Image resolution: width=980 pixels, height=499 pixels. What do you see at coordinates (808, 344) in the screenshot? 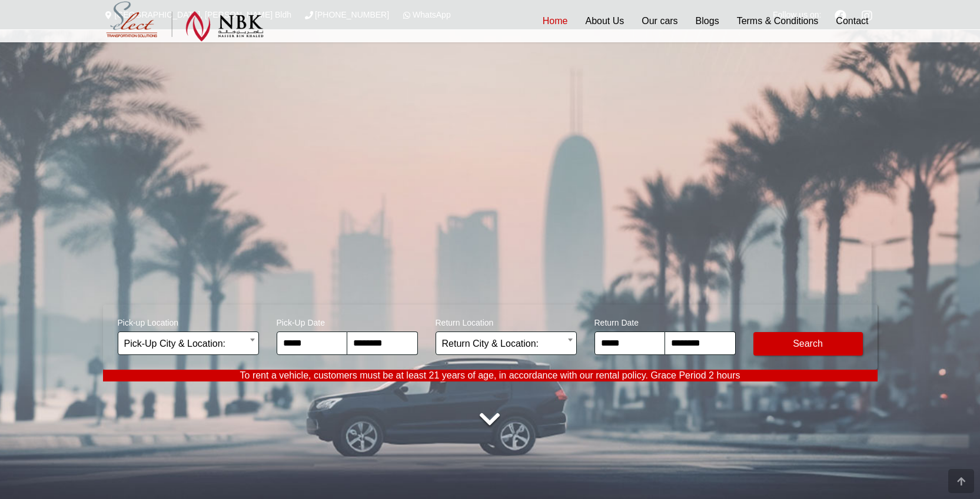
I see `button: Modify Search` at bounding box center [808, 344].